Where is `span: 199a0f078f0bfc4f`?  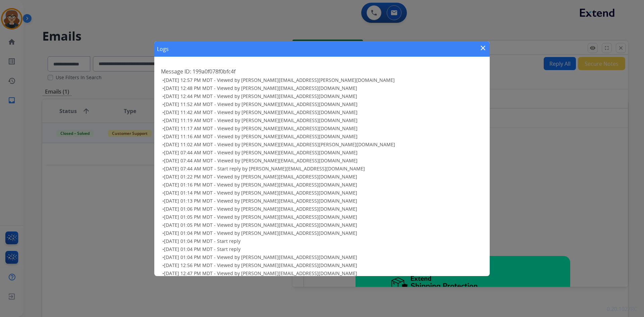 span: 199a0f078f0bfc4f is located at coordinates (214, 71).